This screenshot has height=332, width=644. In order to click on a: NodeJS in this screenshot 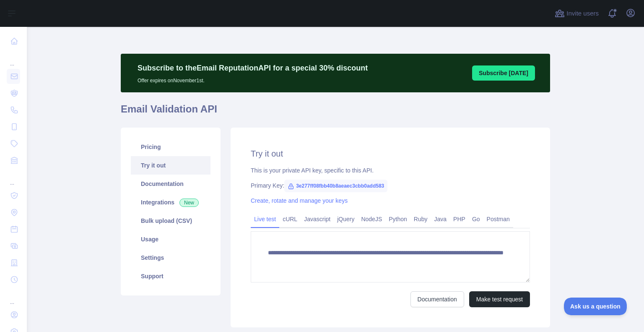, I will do `click(372, 219)`.